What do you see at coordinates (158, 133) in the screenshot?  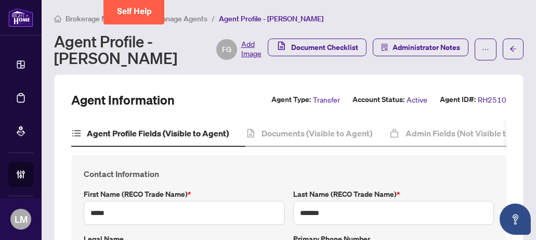 I see `h4: Agent Profile Fields (Visible to Agent)` at bounding box center [158, 133].